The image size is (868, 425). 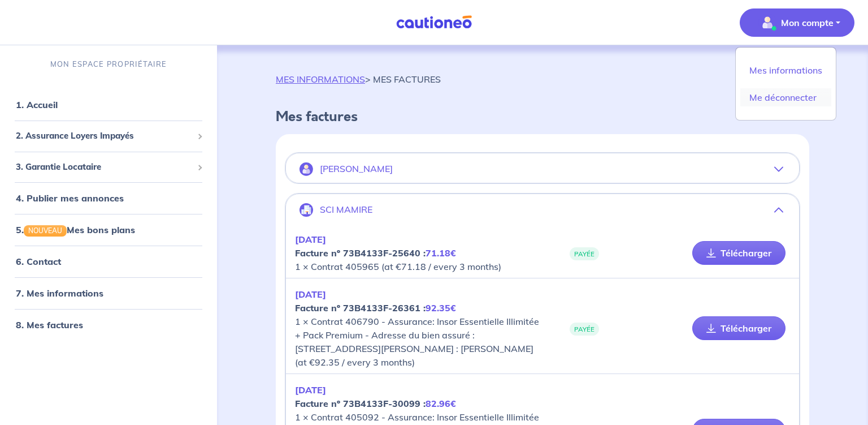 What do you see at coordinates (59, 293) in the screenshot?
I see `a: 7. Mes informations` at bounding box center [59, 293].